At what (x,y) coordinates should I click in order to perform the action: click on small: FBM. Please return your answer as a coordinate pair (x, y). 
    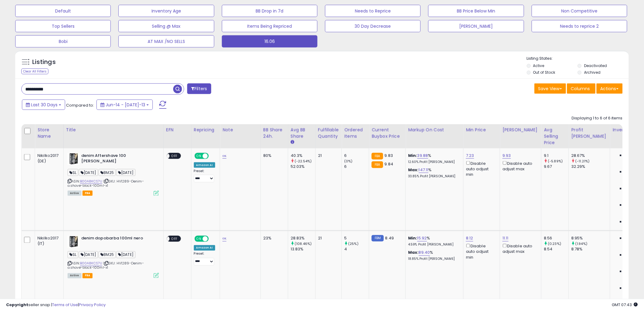
    Looking at the image, I should click on (377, 238).